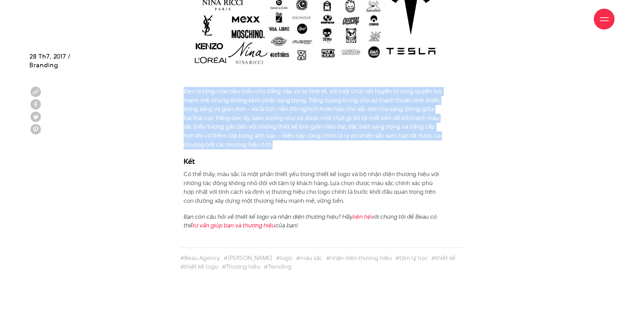 This screenshot has width=644, height=313. What do you see at coordinates (241, 267) in the screenshot?
I see `a: #Thương hiệu` at bounding box center [241, 267].